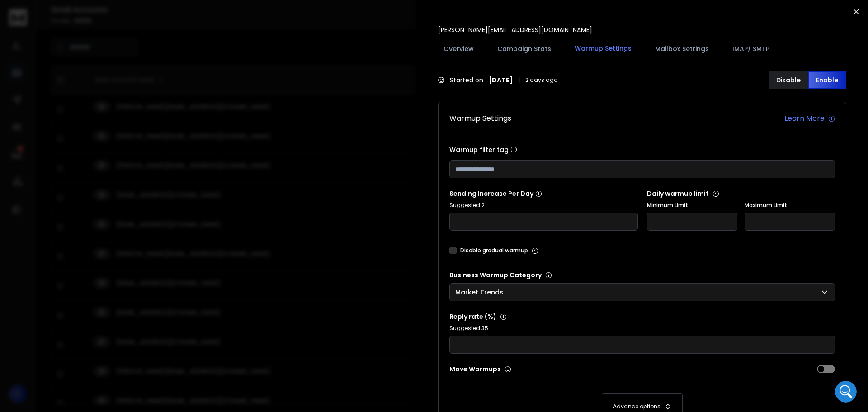 This screenshot has height=412, width=868. I want to click on div: Can you make this non mandatory please., so click(103, 205).